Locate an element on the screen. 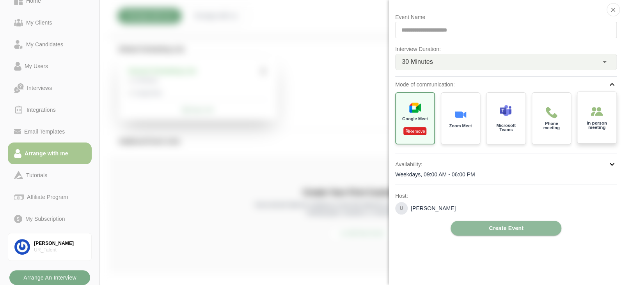  img: IIn person is located at coordinates (596, 112).